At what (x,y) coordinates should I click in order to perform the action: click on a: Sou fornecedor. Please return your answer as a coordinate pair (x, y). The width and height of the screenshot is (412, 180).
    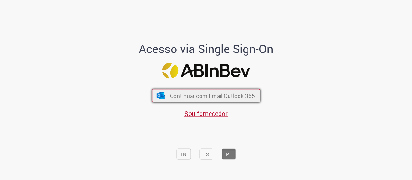
    Looking at the image, I should click on (206, 113).